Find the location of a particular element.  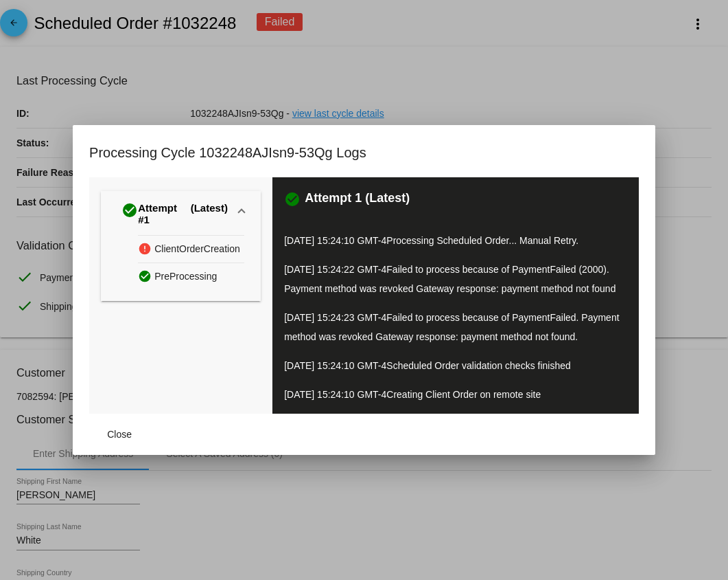

div: Attempt #1(Latest) is located at coordinates (180, 268).